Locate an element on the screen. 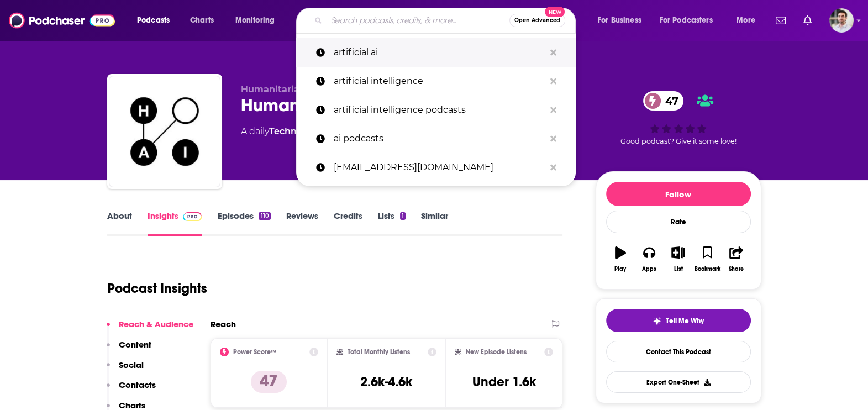 Image resolution: width=868 pixels, height=410 pixels. img: User Profile is located at coordinates (842, 20).